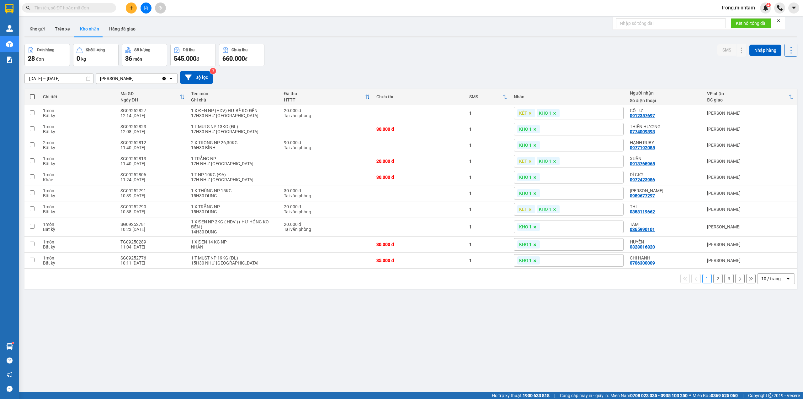  What do you see at coordinates (234, 158) in the screenshot?
I see `div: 1 TRẮNG NP` at bounding box center [234, 158].